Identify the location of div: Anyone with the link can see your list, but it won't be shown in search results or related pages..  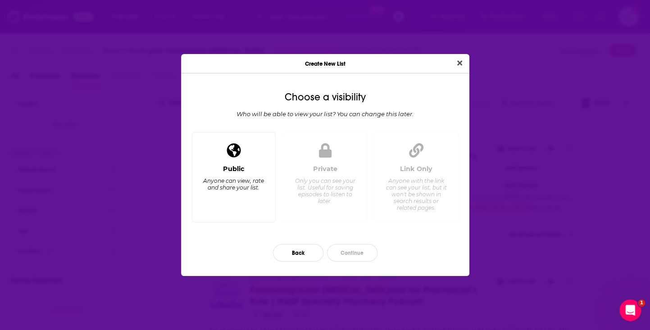
(416, 194).